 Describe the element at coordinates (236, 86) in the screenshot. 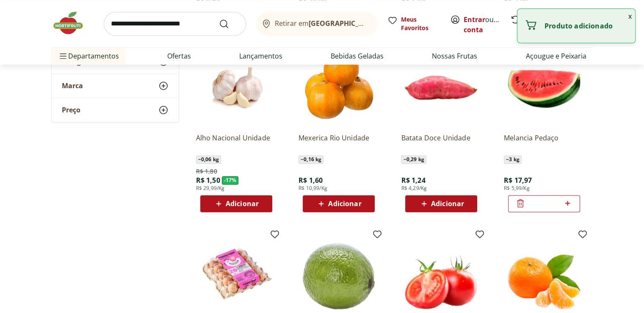

I see `img: Alho Nacional Unidade` at that location.